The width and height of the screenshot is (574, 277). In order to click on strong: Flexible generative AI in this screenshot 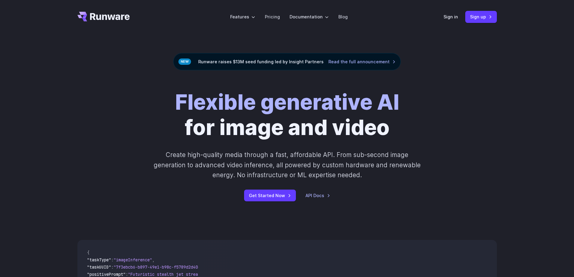, I will do `click(287, 102)`.